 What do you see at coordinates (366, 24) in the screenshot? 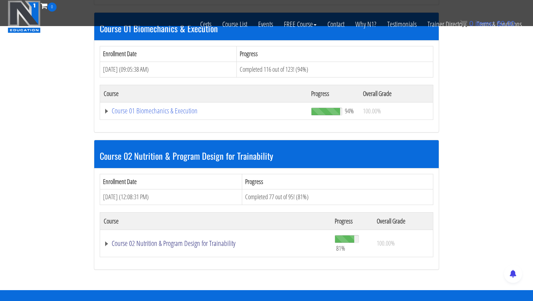
I see `a: Why N1?` at bounding box center [366, 24].